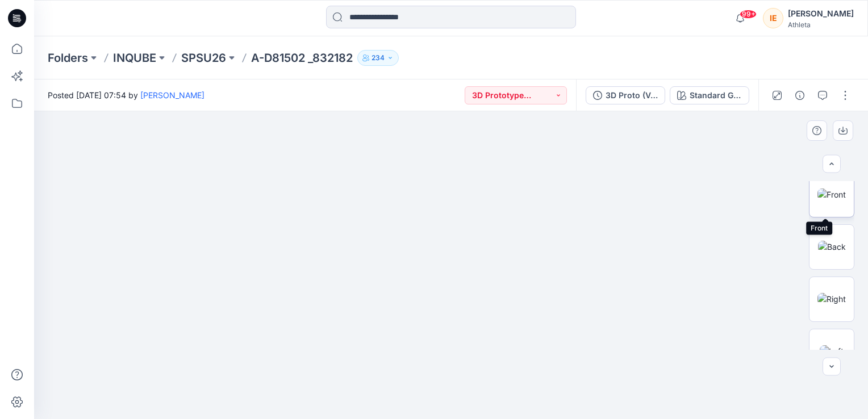 The width and height of the screenshot is (868, 419). What do you see at coordinates (68, 58) in the screenshot?
I see `p: Folders` at bounding box center [68, 58].